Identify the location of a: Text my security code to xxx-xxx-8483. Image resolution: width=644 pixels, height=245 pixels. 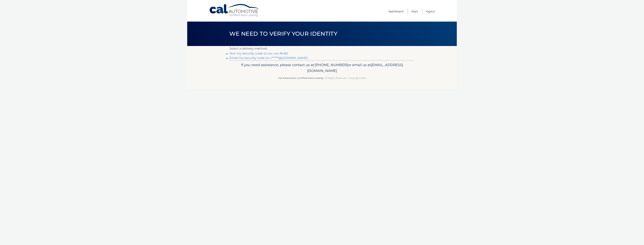
(259, 53).